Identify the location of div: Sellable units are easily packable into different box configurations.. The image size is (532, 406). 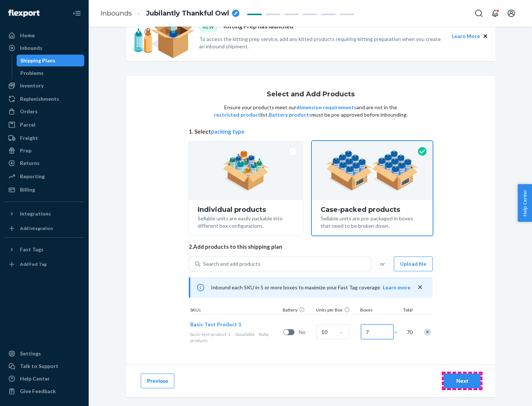
(246, 222).